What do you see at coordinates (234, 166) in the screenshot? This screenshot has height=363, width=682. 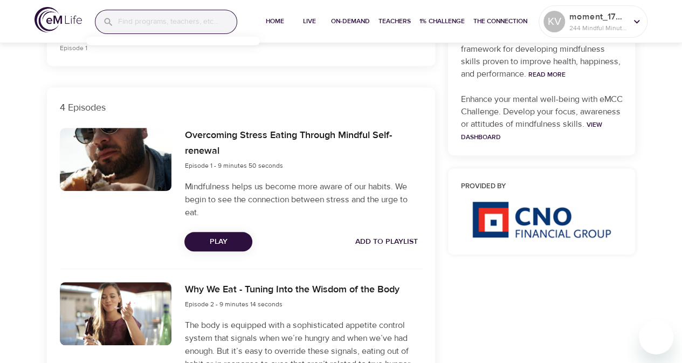 I see `span: Episode 1 - 9 minutes 50 seconds` at bounding box center [234, 166].